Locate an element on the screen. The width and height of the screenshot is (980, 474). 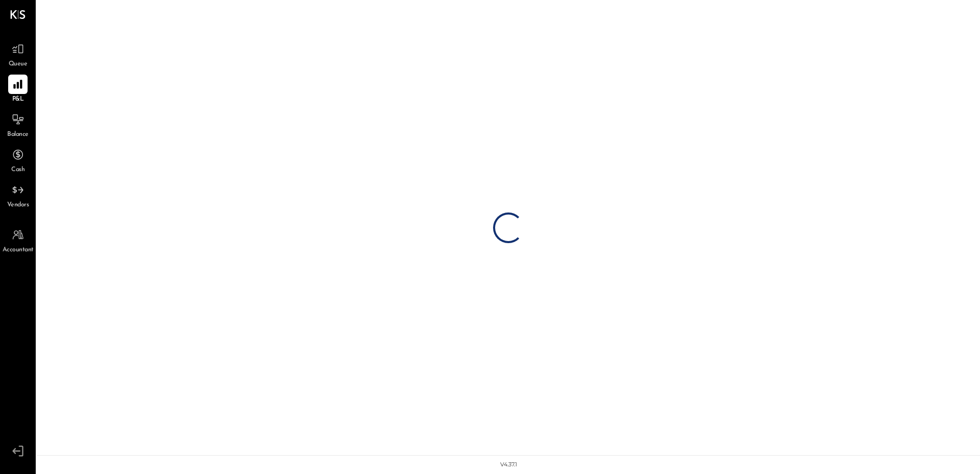
span: Cash is located at coordinates (18, 170).